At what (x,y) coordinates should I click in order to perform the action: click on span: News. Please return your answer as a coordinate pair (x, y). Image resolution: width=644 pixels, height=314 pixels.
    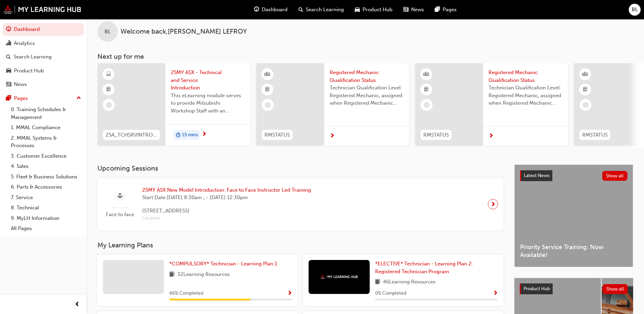
    Looking at the image, I should click on (418, 9).